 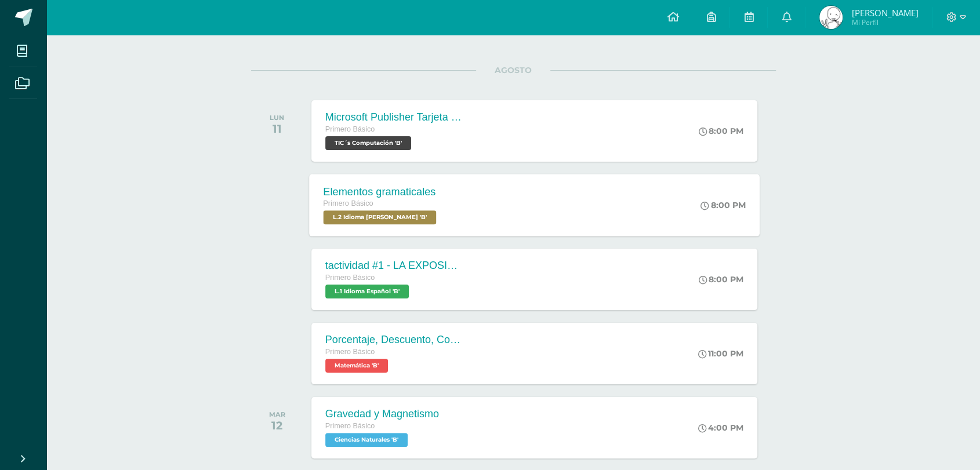 I want to click on div: LUN, so click(x=276, y=118).